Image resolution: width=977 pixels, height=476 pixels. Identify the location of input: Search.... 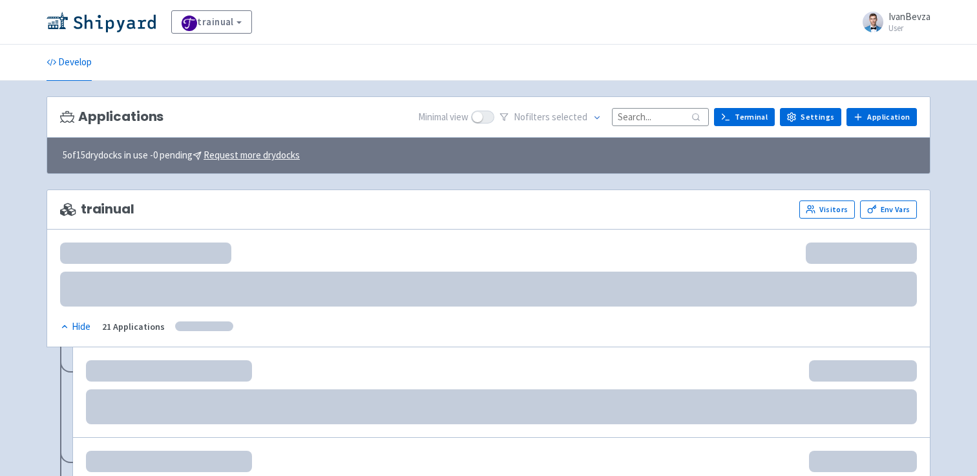
(660, 116).